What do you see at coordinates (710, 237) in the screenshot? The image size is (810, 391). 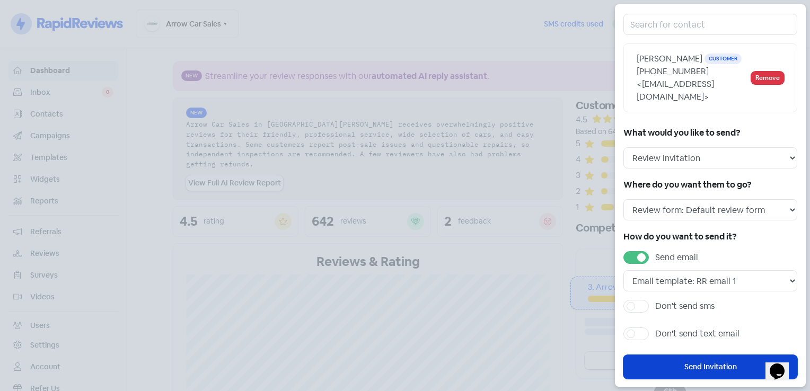 I see `h5: How do you want to send it?` at bounding box center [710, 237].